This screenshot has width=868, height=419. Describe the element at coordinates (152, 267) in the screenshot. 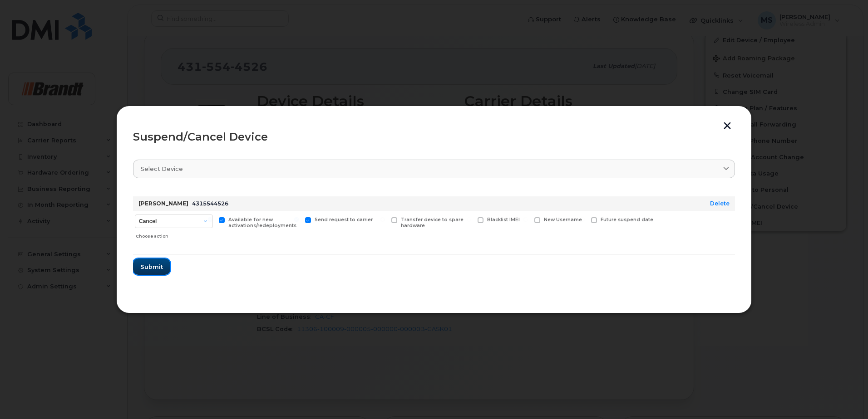

I see `span: Submit` at that location.